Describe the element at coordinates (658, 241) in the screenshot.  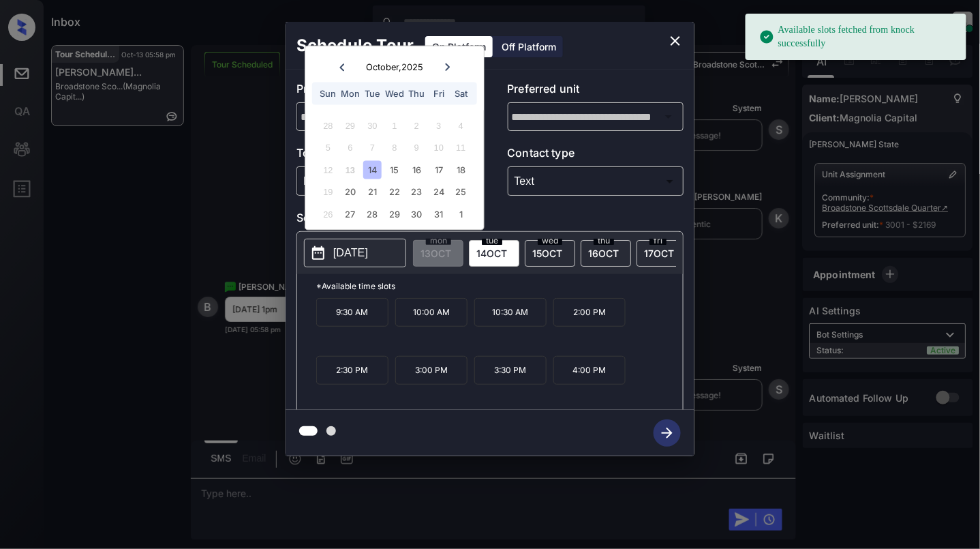
I see `span: fri` at that location.